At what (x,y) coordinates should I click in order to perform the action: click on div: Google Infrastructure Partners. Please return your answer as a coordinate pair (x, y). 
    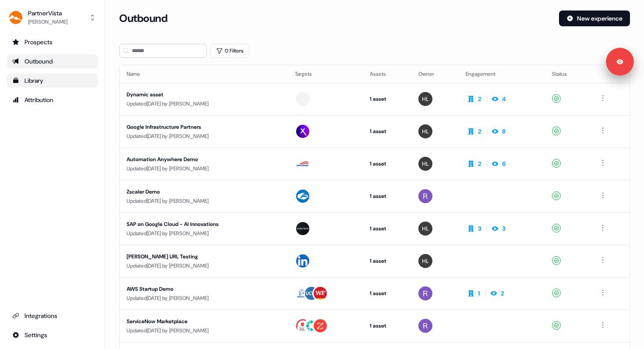
    Looking at the image, I should click on (204, 127).